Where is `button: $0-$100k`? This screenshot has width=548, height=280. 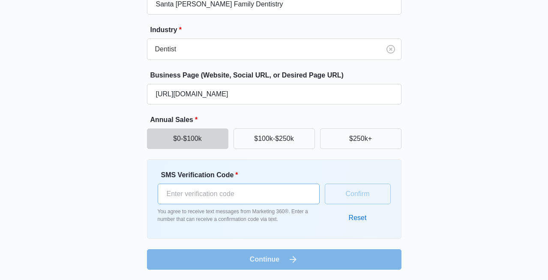
button: $0-$100k is located at coordinates (188, 139).